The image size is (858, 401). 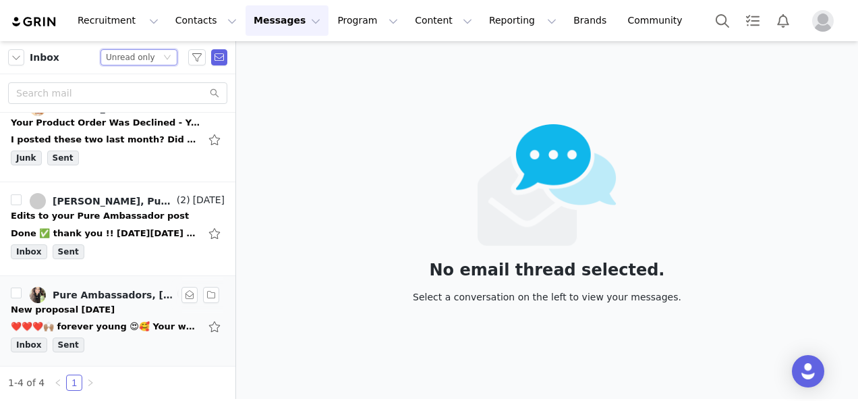 I want to click on i: icon: down, so click(x=167, y=58).